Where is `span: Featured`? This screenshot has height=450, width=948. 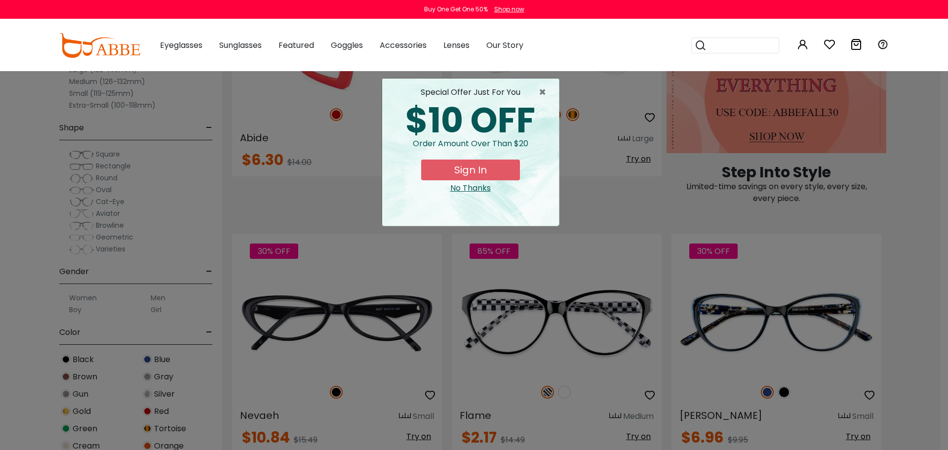 span: Featured is located at coordinates (296, 45).